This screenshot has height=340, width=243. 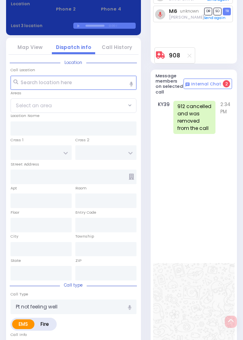 What do you see at coordinates (206, 84) in the screenshot?
I see `span: Internal Chat` at bounding box center [206, 84].